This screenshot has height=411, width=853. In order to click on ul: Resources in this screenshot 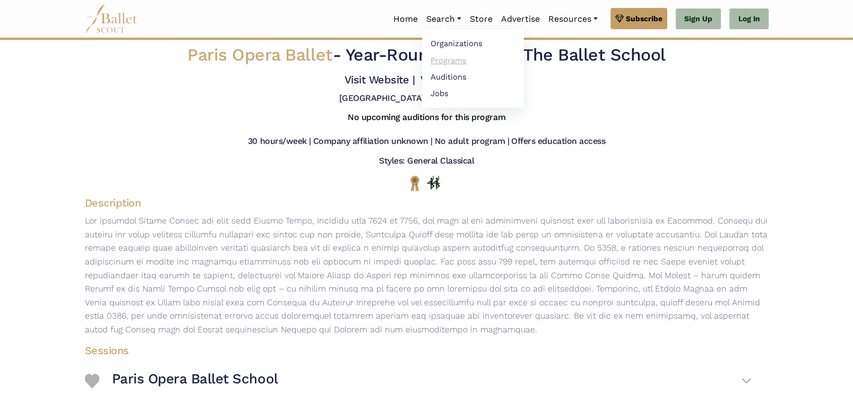, I will do `click(473, 68)`.